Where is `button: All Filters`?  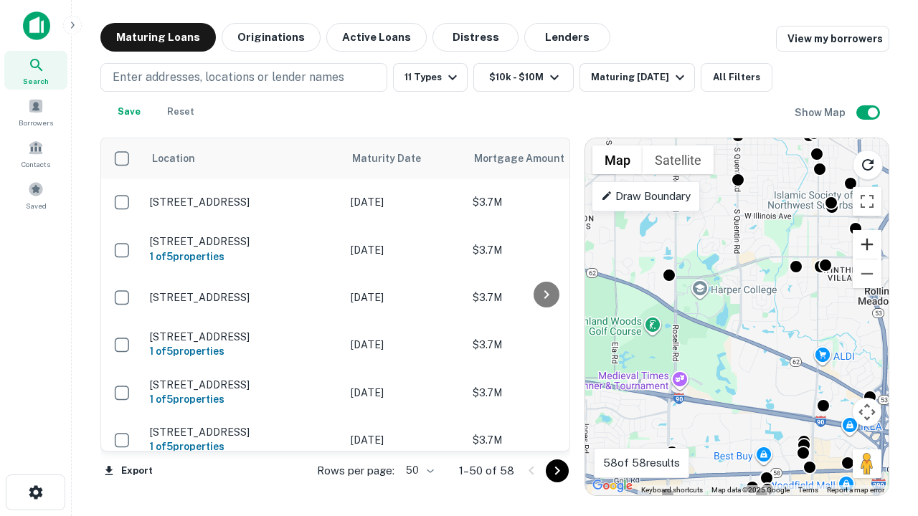 button: All Filters is located at coordinates (736, 77).